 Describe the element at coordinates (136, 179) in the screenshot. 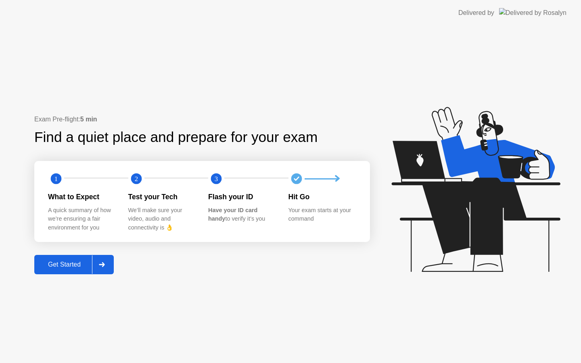

I see `text: 2` at that location.